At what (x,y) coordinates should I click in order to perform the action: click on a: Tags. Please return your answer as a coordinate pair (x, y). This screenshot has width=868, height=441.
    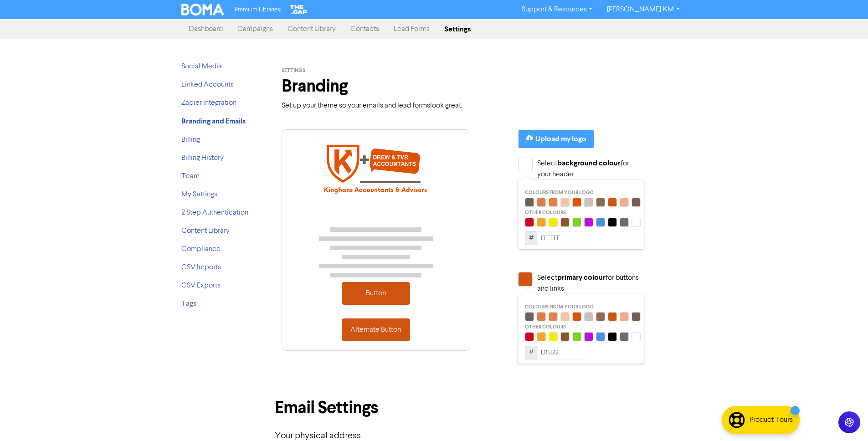
    Looking at the image, I should click on (189, 304).